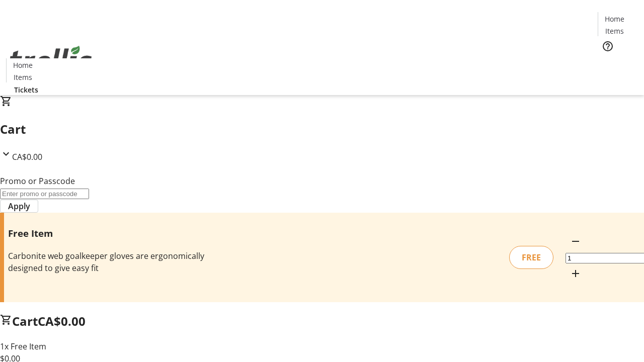  What do you see at coordinates (117, 233) in the screenshot?
I see `h3: Free Item` at bounding box center [117, 233].